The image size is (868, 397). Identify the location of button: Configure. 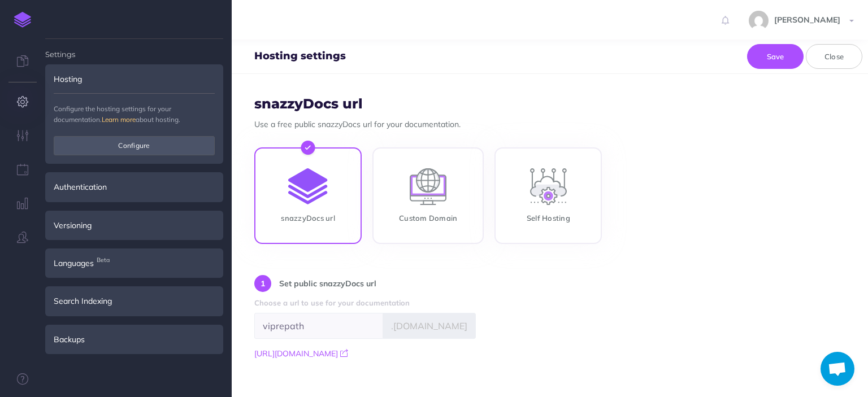
(134, 146).